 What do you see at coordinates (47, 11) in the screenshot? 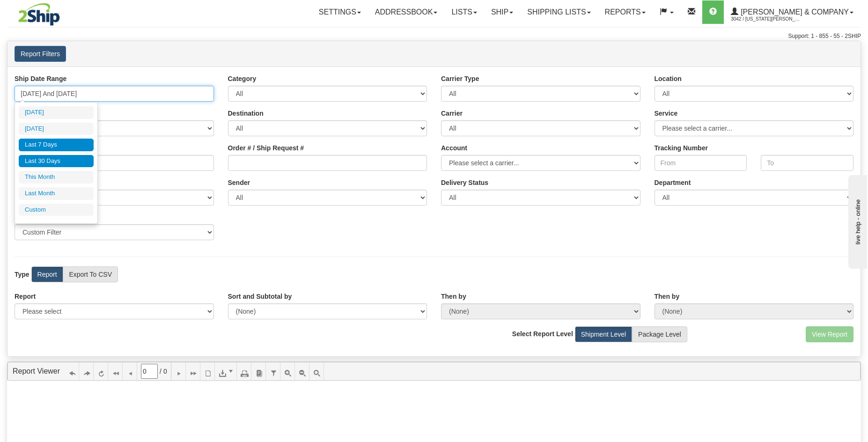
I see `div: live help - online` at bounding box center [47, 11].